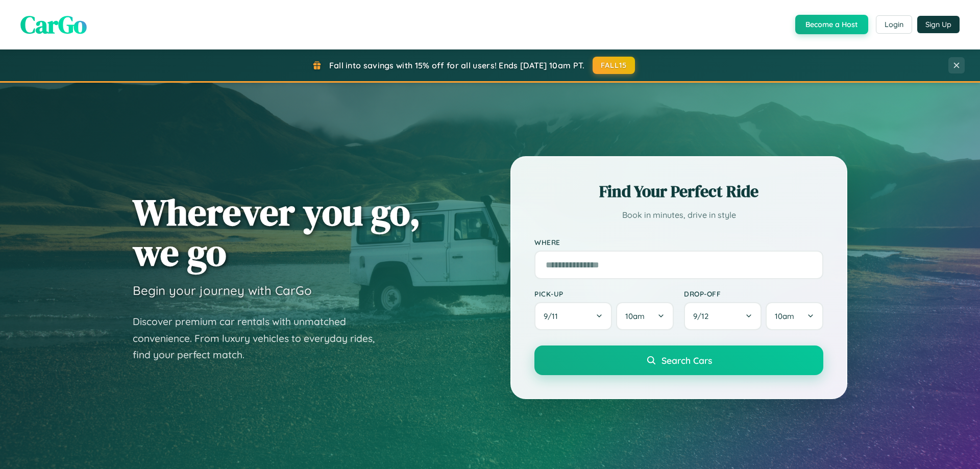 The width and height of the screenshot is (980, 469). What do you see at coordinates (54, 25) in the screenshot?
I see `span: CarGo` at bounding box center [54, 25].